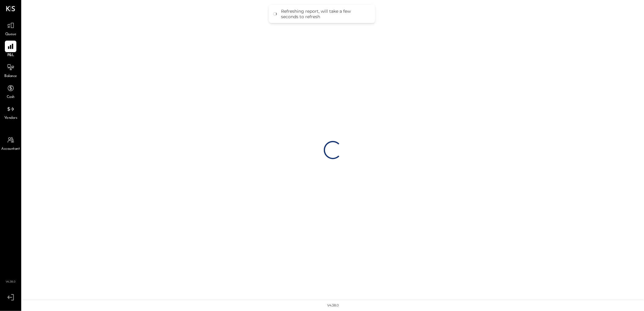 Image resolution: width=644 pixels, height=311 pixels. What do you see at coordinates (11, 29) in the screenshot?
I see `a: Queue` at bounding box center [11, 29].